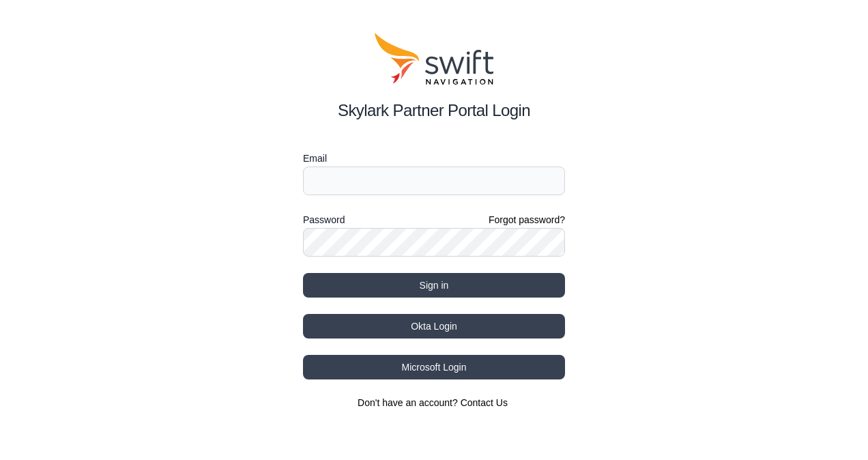 The height and width of the screenshot is (460, 868). What do you see at coordinates (434, 402) in the screenshot?
I see `section: Don't have an account?` at bounding box center [434, 402].